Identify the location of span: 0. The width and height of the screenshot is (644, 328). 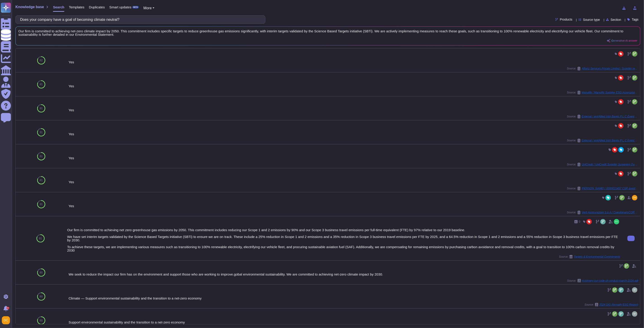
(580, 222).